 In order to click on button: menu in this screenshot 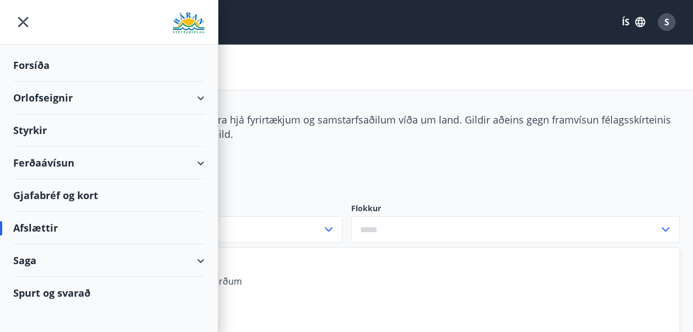, I will do `click(23, 22)`.